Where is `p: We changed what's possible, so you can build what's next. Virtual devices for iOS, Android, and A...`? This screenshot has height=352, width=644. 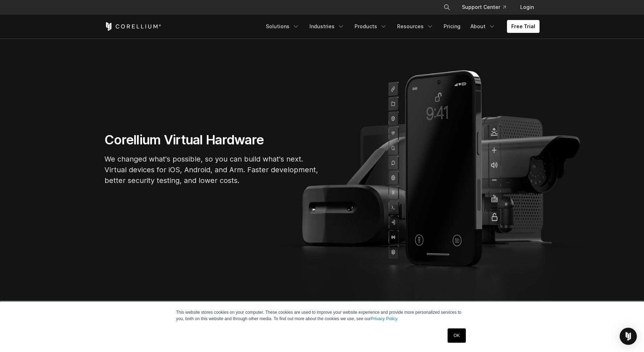 p: We changed what's possible, so you can build what's next. Virtual devices for iOS, Android, and A... is located at coordinates (212, 169).